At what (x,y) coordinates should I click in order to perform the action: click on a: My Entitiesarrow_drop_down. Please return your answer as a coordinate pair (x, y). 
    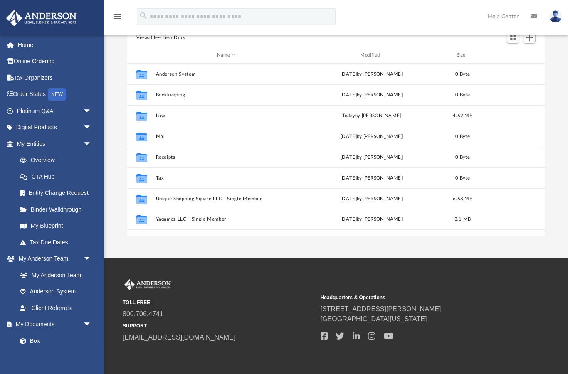
    Looking at the image, I should click on (55, 144).